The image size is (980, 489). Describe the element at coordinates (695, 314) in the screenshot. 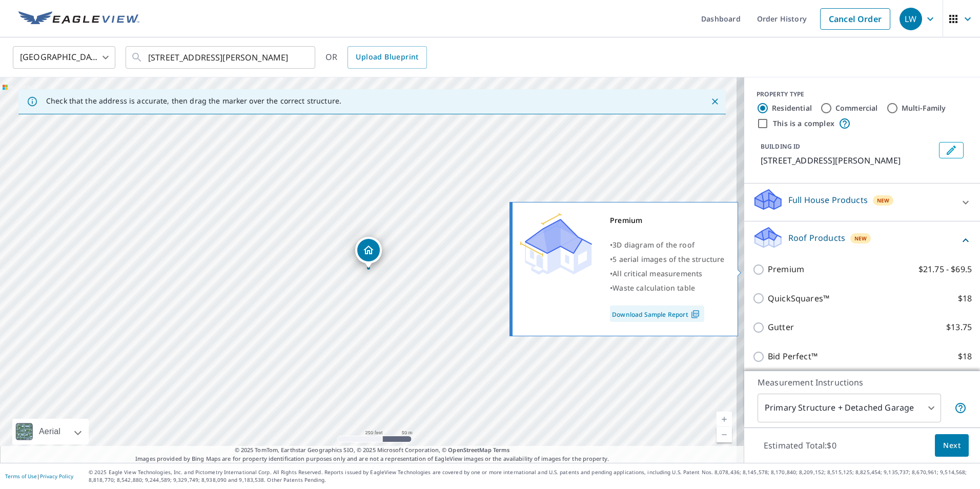

I see `img: Pdf Icon` at that location.